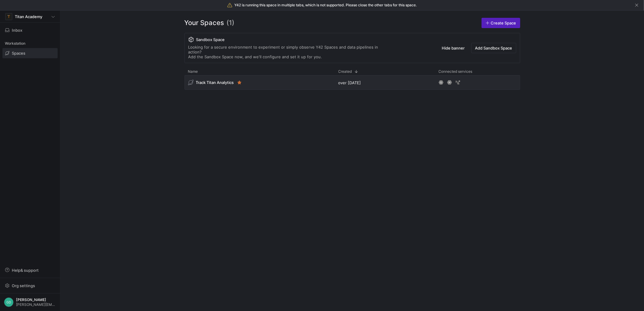 This screenshot has height=311, width=644. I want to click on a: Spaces, so click(30, 53).